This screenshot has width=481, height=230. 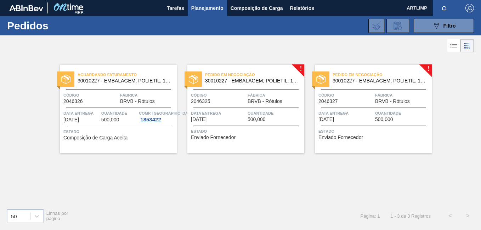 What do you see at coordinates (257, 8) in the screenshot?
I see `span: Composição de Carga` at bounding box center [257, 8].